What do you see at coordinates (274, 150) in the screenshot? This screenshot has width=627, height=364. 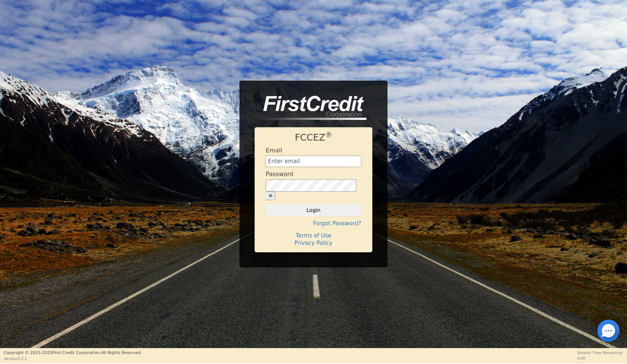 I see `h4: Email` at bounding box center [274, 150].